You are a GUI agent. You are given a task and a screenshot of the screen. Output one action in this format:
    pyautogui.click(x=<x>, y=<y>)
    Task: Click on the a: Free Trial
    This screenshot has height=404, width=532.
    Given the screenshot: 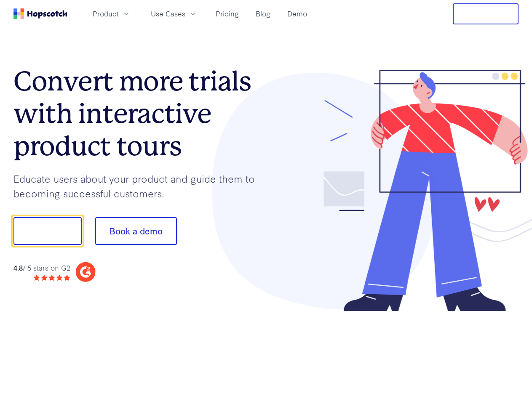 What is the action you would take?
    pyautogui.click(x=485, y=14)
    